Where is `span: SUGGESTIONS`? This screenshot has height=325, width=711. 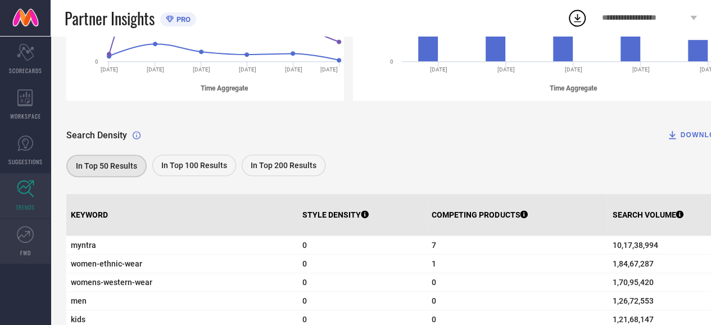
span: SUGGESTIONS is located at coordinates (25, 161).